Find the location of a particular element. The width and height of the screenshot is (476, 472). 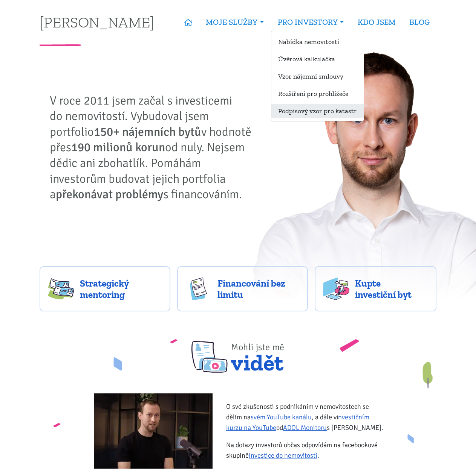

a: Kupte investiční byt is located at coordinates (375, 289).